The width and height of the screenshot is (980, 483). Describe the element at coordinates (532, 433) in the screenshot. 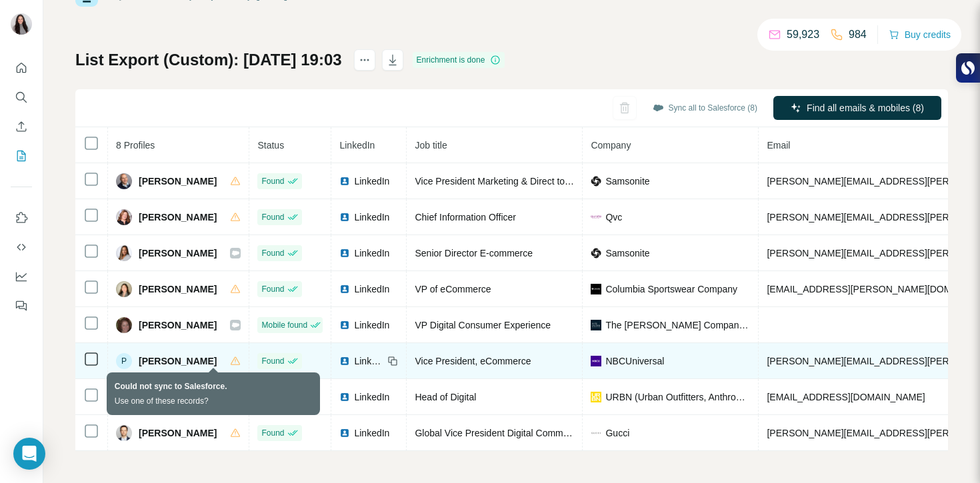

I see `span: Global Vice President Digital Commercial & Performance` at that location.